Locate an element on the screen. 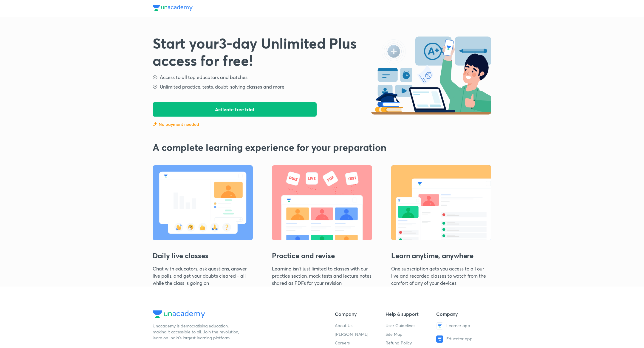 The height and width of the screenshot is (348, 644). p: Learning isn't just limited to classes with our practice section, mock tests and lecture notes sh... is located at coordinates (322, 276).